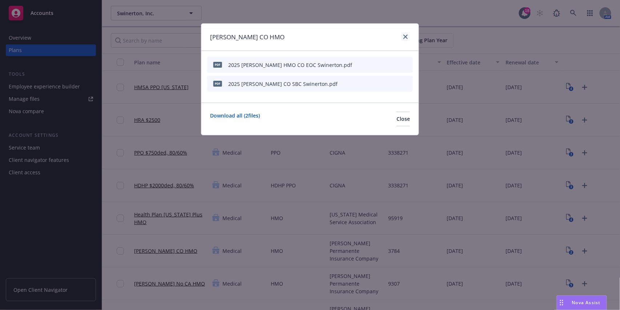 The height and width of the screenshot is (310, 620). Describe the element at coordinates (403, 118) in the screenshot. I see `span: Close` at that location.